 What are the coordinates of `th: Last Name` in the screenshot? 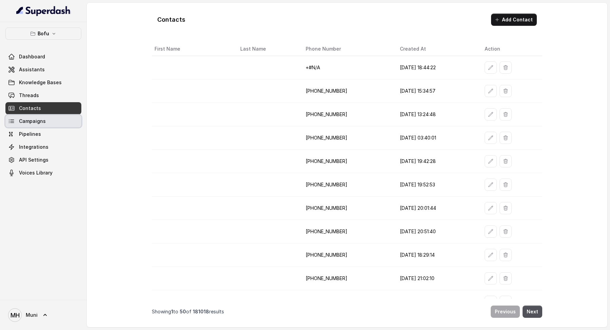 It's located at (268, 49).